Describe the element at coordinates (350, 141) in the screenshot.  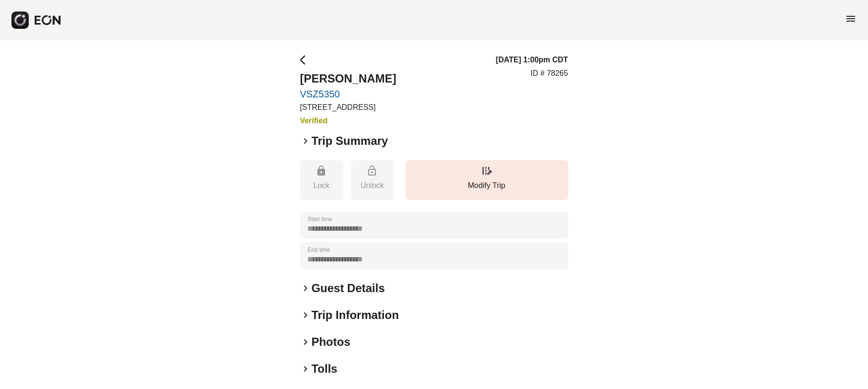
I see `h2: Trip Summary` at that location.